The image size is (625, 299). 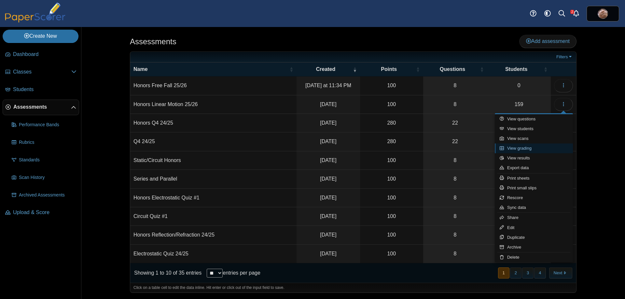 I want to click on a: Archived Assessments, so click(x=44, y=195).